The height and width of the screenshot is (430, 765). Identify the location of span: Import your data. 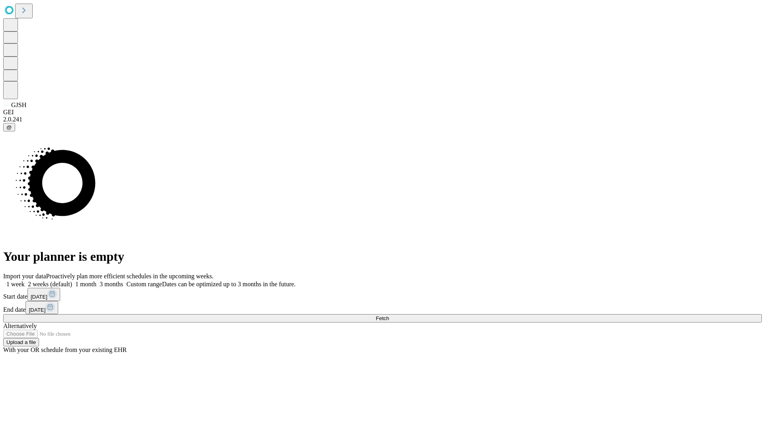
(25, 276).